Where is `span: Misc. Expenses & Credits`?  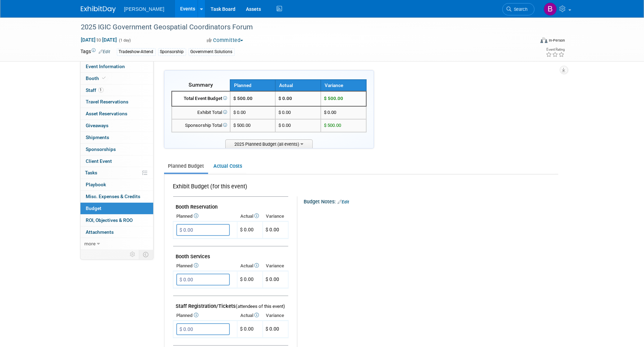
span: Misc. Expenses & Credits is located at coordinates (113, 196).